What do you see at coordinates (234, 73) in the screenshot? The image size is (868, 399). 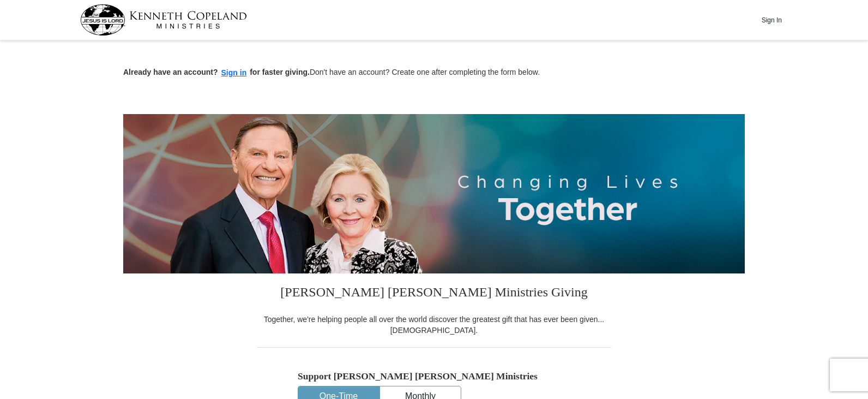 I see `button: Sign in` at bounding box center [234, 73].